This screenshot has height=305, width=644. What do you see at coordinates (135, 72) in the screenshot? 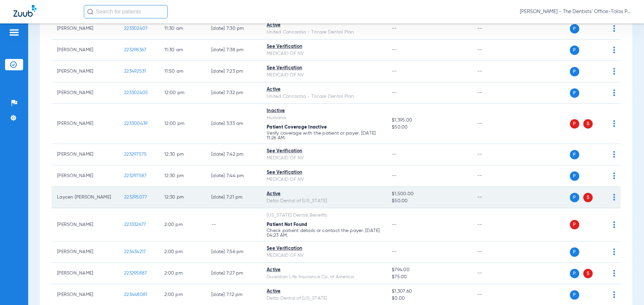
I see `span: 223492531` at bounding box center [135, 72].